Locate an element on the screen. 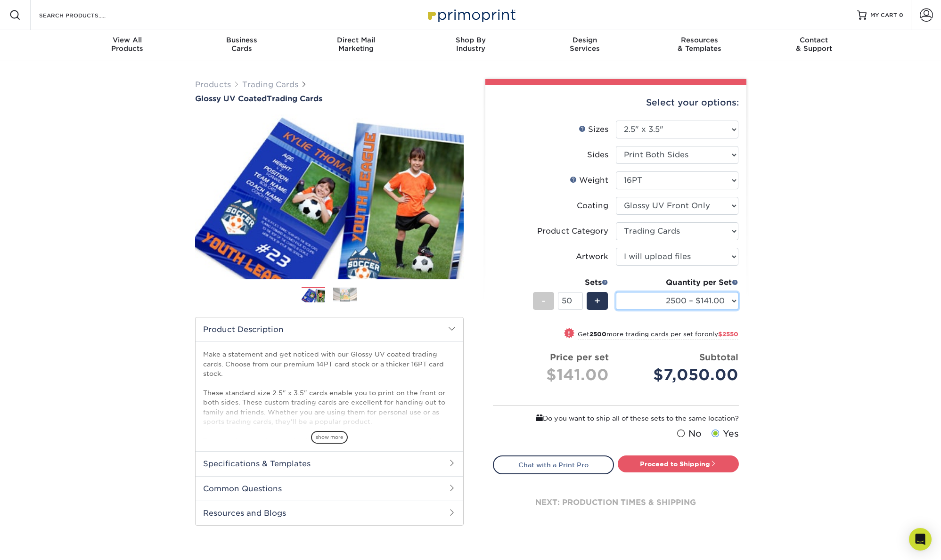  a: Glossy UV CoatedTrading Cards is located at coordinates (329, 98).